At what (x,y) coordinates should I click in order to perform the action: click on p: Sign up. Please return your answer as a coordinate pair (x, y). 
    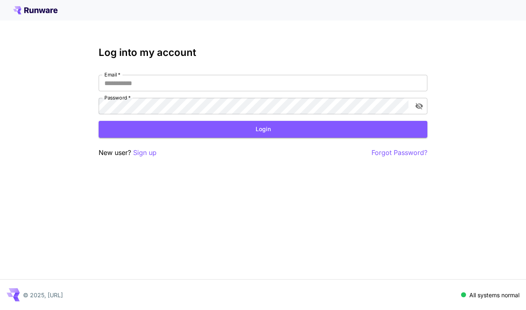
    Looking at the image, I should click on (145, 153).